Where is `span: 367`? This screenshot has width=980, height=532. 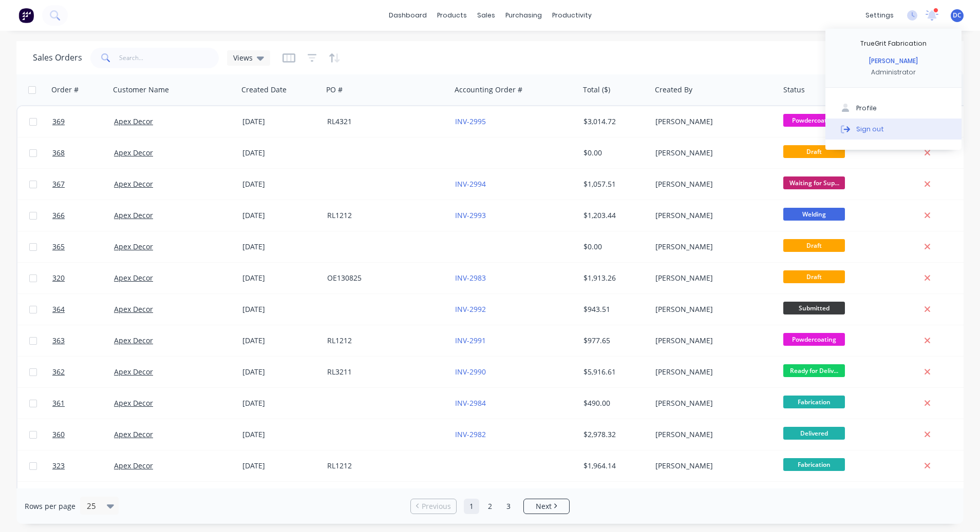
span: 367 is located at coordinates (58, 185).